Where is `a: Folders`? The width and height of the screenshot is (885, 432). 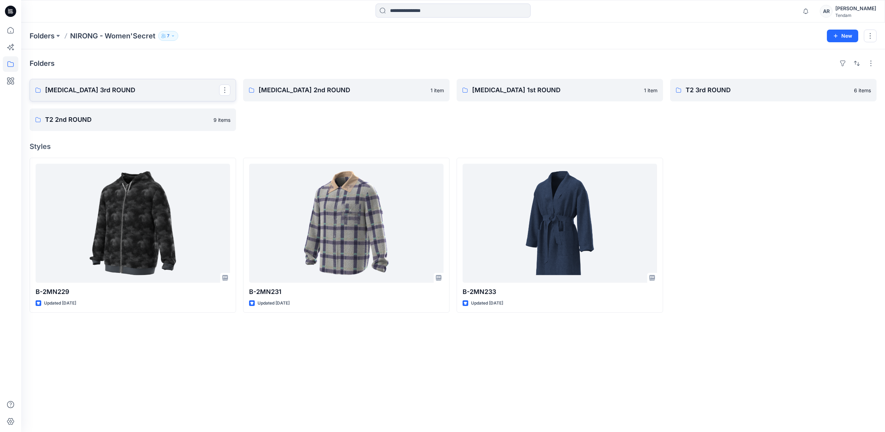 a: Folders is located at coordinates (42, 36).